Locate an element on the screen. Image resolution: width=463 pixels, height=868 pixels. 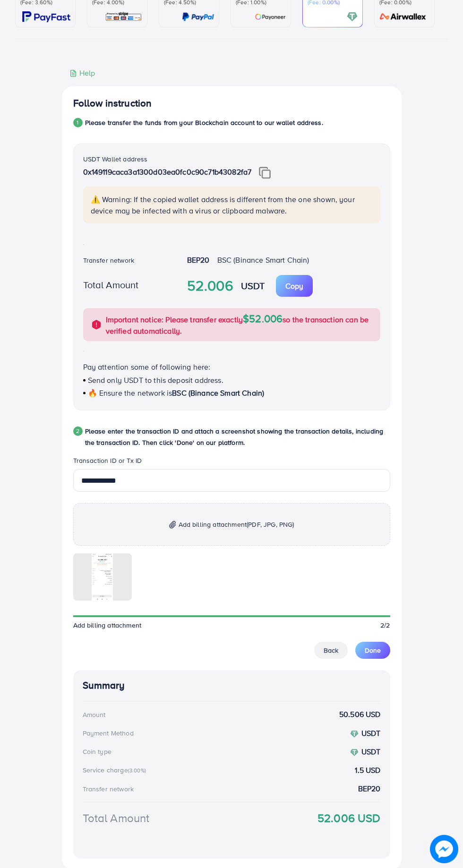
label: Transfer network is located at coordinates (109, 260).